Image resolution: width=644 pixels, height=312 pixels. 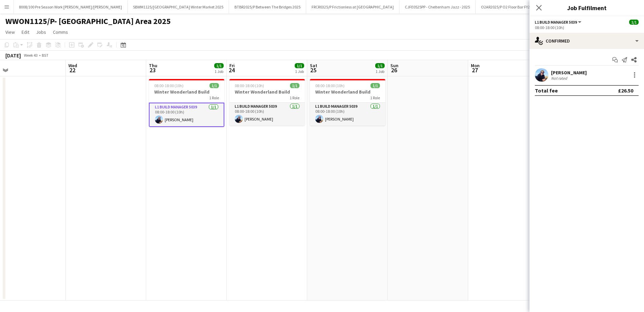 What do you see at coordinates (268, 7) in the screenshot?
I see `button: BTBR2025/P Between The Bridges 2025` at bounding box center [268, 7].